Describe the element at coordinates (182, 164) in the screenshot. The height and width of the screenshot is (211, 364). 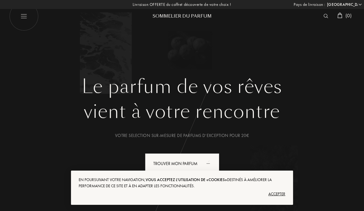
I see `div: Trouver mon parfum` at that location.